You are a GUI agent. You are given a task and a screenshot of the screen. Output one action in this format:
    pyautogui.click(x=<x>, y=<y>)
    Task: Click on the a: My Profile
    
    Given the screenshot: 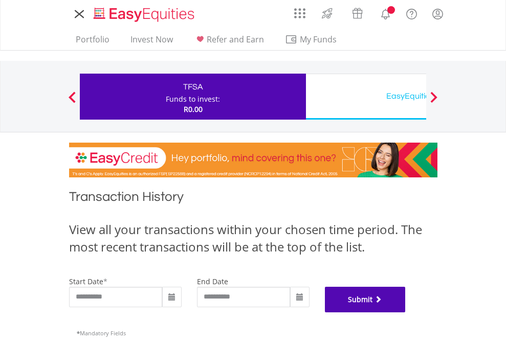 What is the action you would take?
    pyautogui.click(x=437, y=14)
    